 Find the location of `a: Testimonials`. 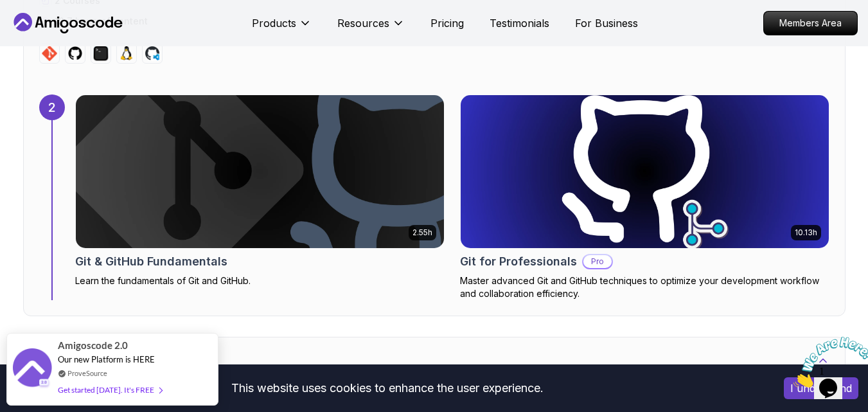

a: Testimonials is located at coordinates (519, 23).